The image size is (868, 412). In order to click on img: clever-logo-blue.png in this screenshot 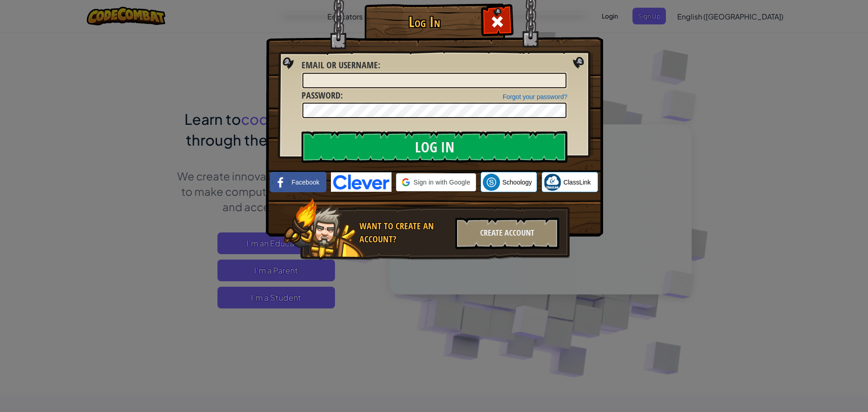, I will do `click(362, 182)`.